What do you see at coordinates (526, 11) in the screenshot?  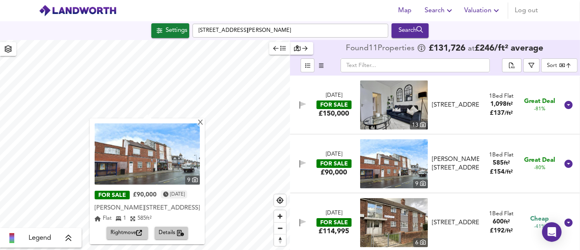 I see `button: Log out` at bounding box center [526, 11].